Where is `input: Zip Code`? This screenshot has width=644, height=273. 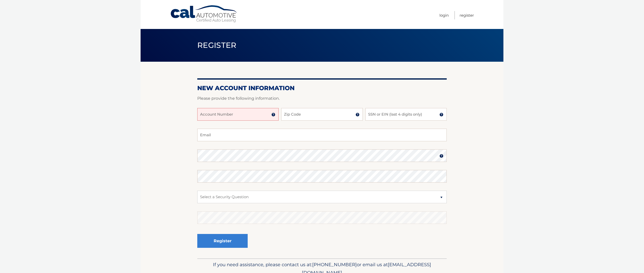
input: Zip Code is located at coordinates (322, 115).